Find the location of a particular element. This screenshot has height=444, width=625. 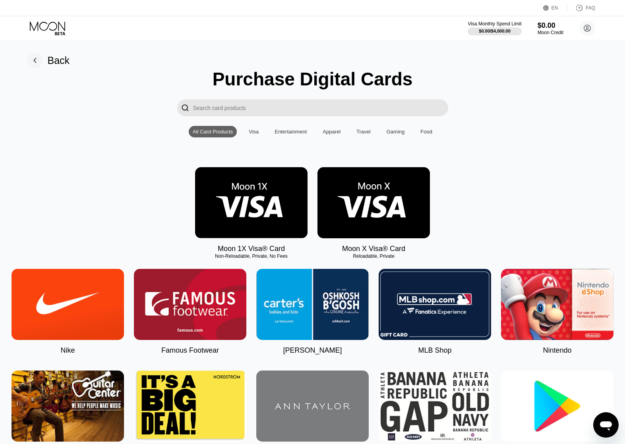

div: Moon 1X Visa® Card is located at coordinates (251, 249).